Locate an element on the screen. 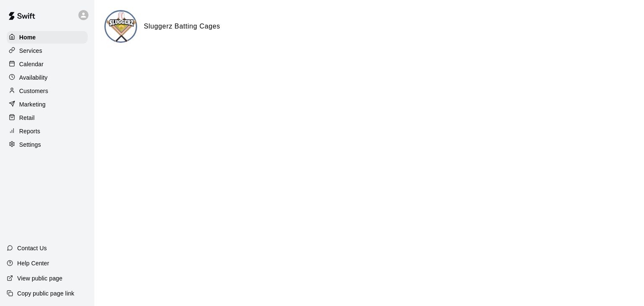 This screenshot has width=644, height=306. h6: Sluggerz Batting Cages is located at coordinates (182, 26).